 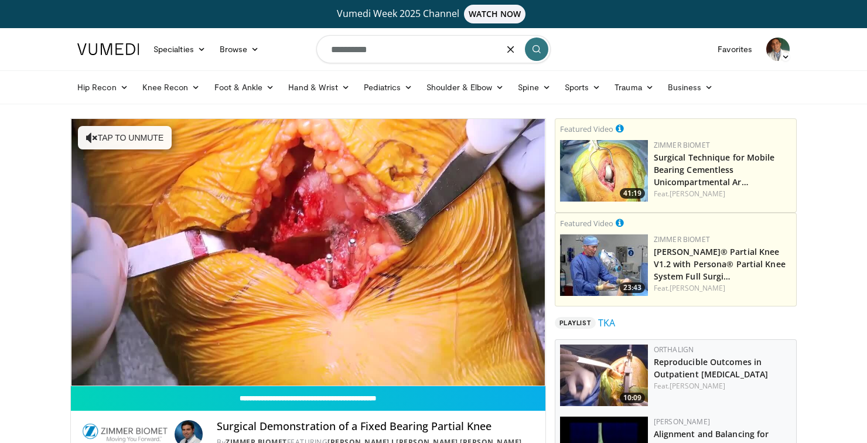 What do you see at coordinates (244, 87) in the screenshot?
I see `a: Foot & Ankle` at bounding box center [244, 87].